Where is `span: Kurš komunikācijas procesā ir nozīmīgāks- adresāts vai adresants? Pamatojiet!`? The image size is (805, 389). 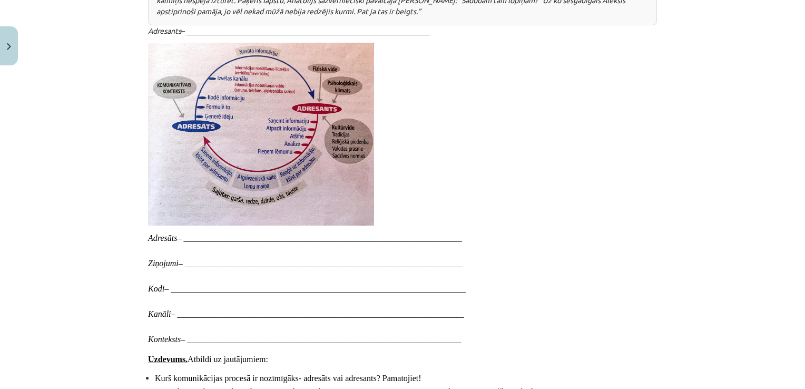
span: Kurš komunikācijas procesā ir nozīmīgāks- adresāts vai adresants? Pamatojiet! is located at coordinates (288, 378).